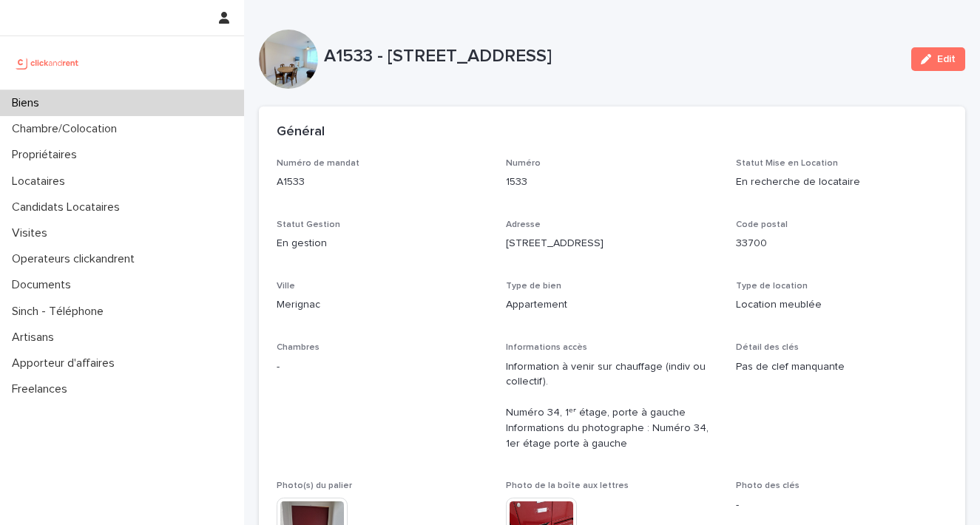 The height and width of the screenshot is (525, 980). Describe the element at coordinates (842, 305) in the screenshot. I see `p: Location meublée` at that location.